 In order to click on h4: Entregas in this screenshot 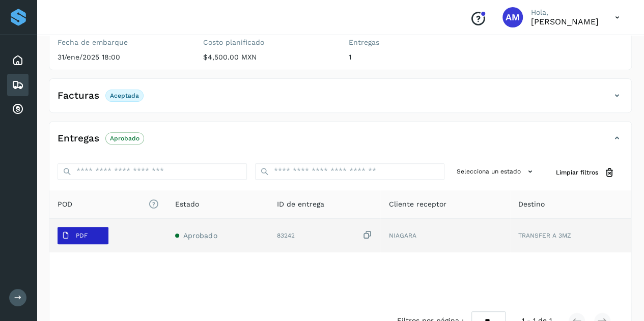, I will do `click(78, 138)`.